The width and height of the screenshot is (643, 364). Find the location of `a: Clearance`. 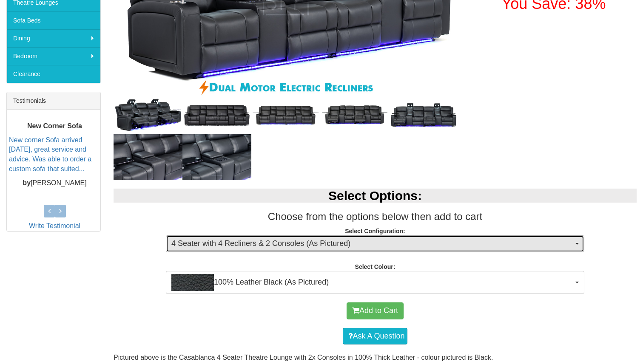

a: Clearance is located at coordinates (54, 74).